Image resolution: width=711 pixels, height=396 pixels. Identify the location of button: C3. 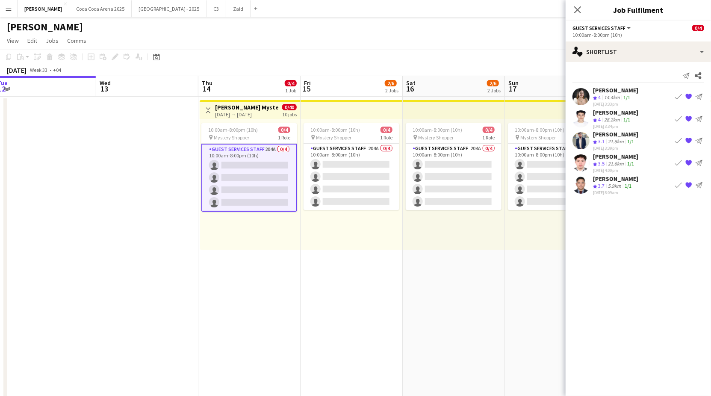
(216, 9).